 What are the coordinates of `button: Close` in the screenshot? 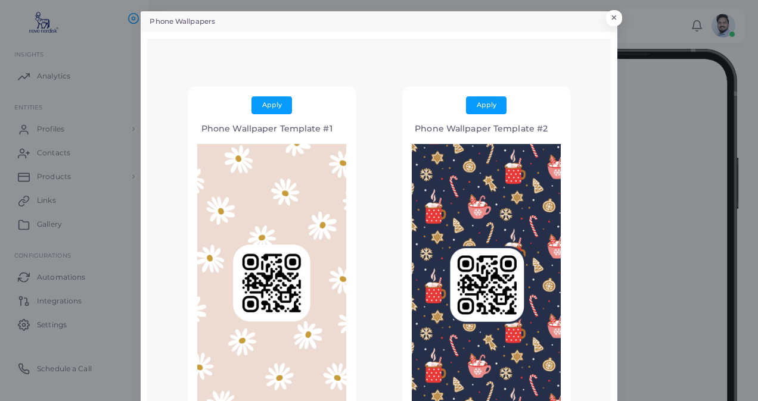 It's located at (613, 18).